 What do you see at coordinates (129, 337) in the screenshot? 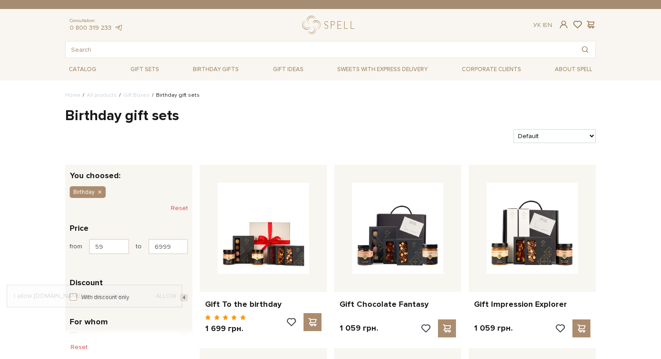
I see `button: For children 5` at bounding box center [129, 337].